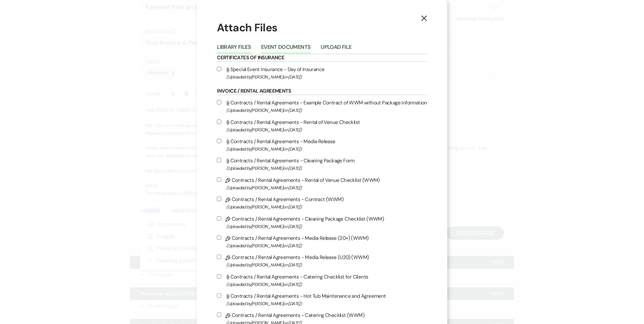 The width and height of the screenshot is (644, 324). I want to click on label: Contracts / Rental Agreements - Media Release (20+) (WWM), so click(322, 242).